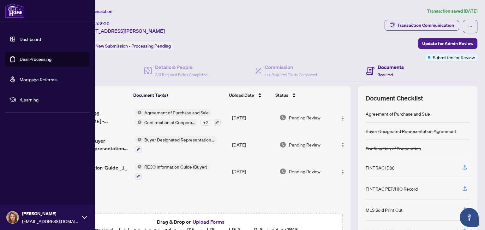 The image size is (485, 230). I want to click on span: 1/1 Required Fields Completed, so click(291, 75).